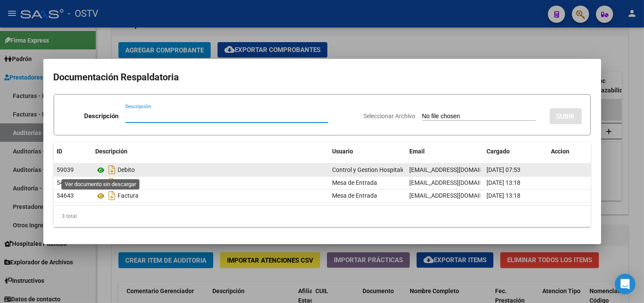 This screenshot has height=303, width=644. Describe the element at coordinates (101, 116) in the screenshot. I see `p: Descripción` at that location.